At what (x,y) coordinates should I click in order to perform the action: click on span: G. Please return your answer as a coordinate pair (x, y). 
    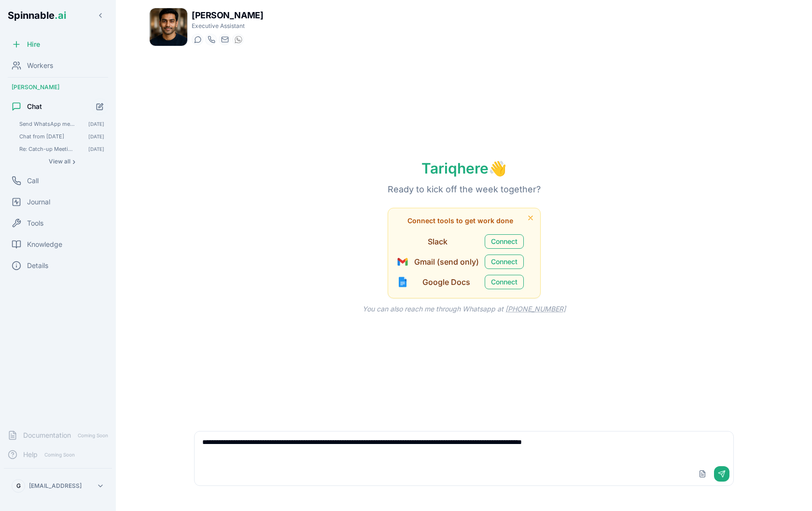
    Looking at the image, I should click on (18, 486).